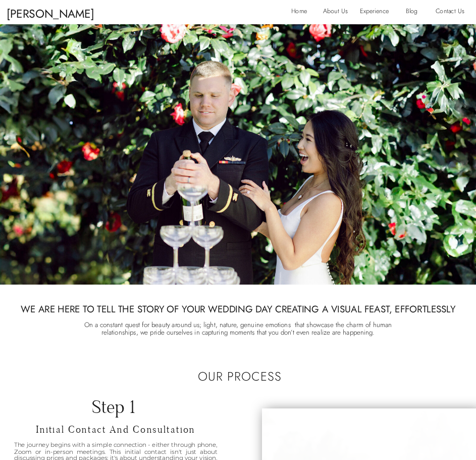 The height and width of the screenshot is (460, 476). Describe the element at coordinates (338, 11) in the screenshot. I see `a: About Us` at that location.